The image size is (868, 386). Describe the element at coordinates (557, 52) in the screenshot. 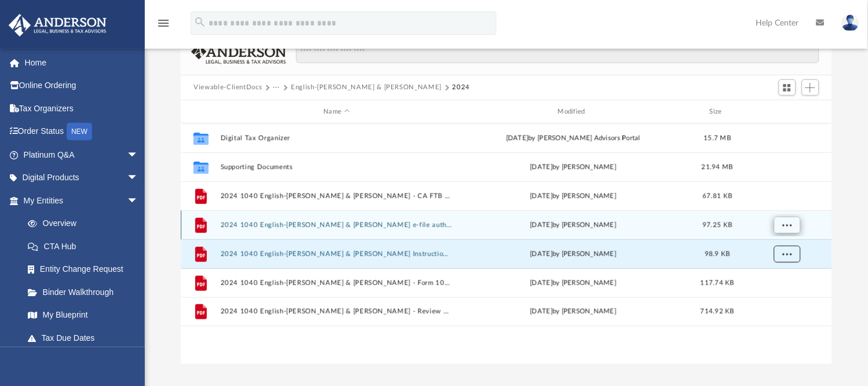

I see `input: Search files and folders` at that location.